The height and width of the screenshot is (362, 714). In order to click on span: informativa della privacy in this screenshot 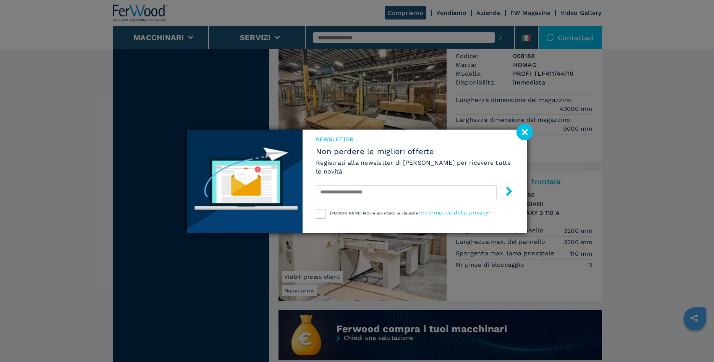, I will do `click(454, 212)`.